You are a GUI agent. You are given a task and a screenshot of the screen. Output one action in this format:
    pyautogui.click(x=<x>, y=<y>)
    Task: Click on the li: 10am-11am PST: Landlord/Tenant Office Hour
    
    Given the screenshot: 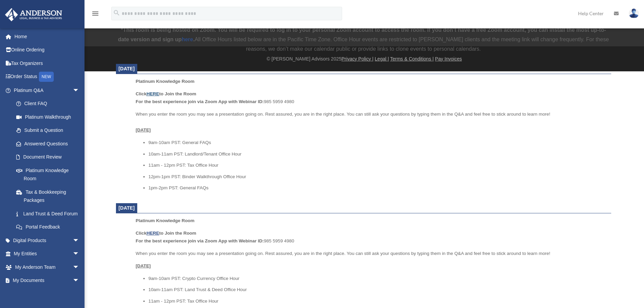 What is the action you would take?
    pyautogui.click(x=377, y=154)
    